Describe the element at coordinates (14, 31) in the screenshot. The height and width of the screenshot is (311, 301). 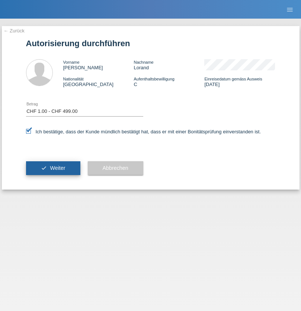
I see `a: ← Zurück` at that location.